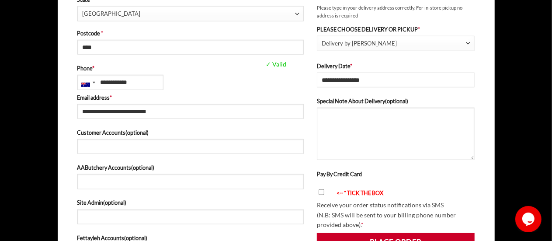 The width and height of the screenshot is (552, 241). I want to click on p: Receive your order status notifications via SMS (N.B: SMS will be sent to your billing phone numb..., so click(396, 215).